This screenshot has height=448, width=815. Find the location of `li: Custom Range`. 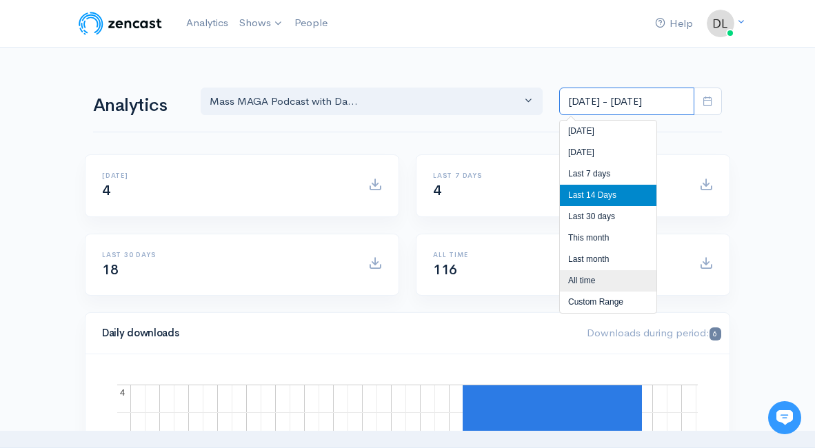

li: Custom Range is located at coordinates (608, 302).